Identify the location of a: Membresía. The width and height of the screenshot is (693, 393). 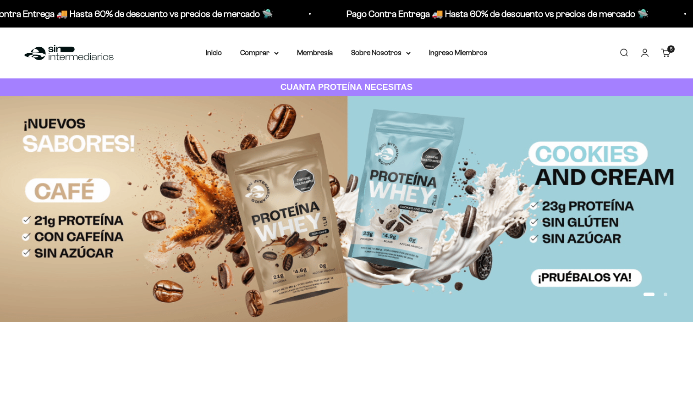
(315, 52).